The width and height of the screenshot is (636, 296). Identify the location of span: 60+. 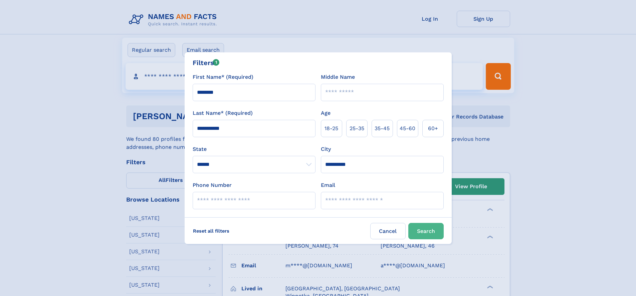
(433, 129).